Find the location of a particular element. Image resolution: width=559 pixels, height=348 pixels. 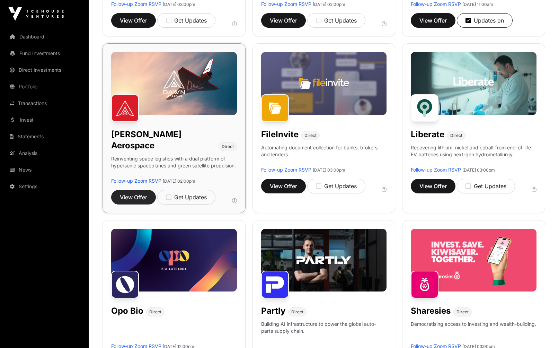

img: Dawn Aerospace is located at coordinates (125, 108).